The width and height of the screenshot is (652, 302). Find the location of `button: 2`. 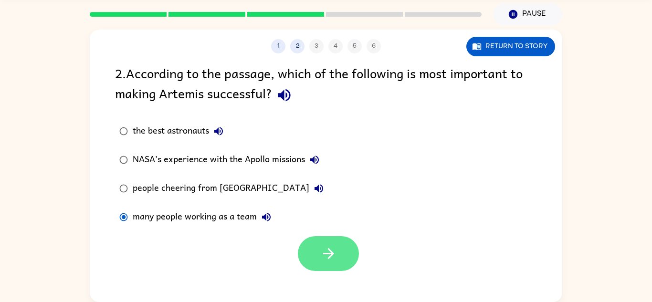

button: 2 is located at coordinates (297, 46).